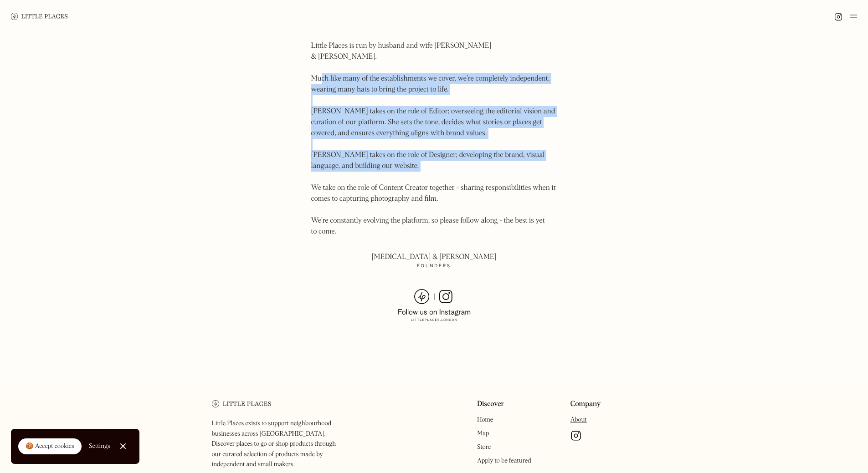  Describe the element at coordinates (483, 433) in the screenshot. I see `a: Map` at that location.